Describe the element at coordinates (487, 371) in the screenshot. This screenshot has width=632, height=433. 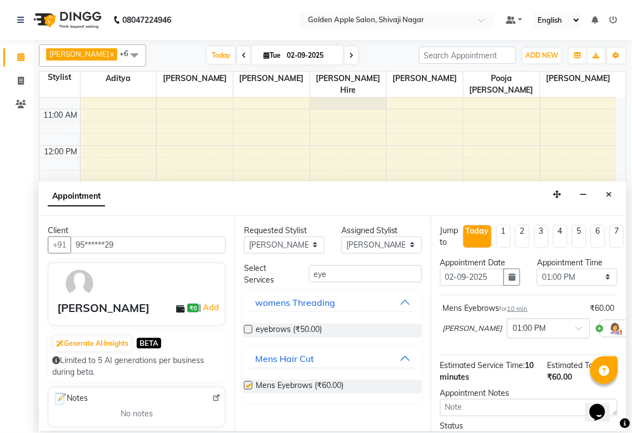
I see `span: 10 minutes` at that location.